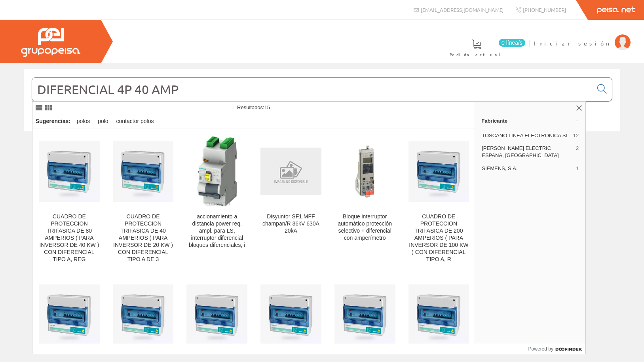 The width and height of the screenshot is (644, 362). Describe the element at coordinates (217, 200) in the screenshot. I see `a: accionamiento a distancia power req. ampl. para LS, interruptor diferencial bloques diferenciales...` at that location.